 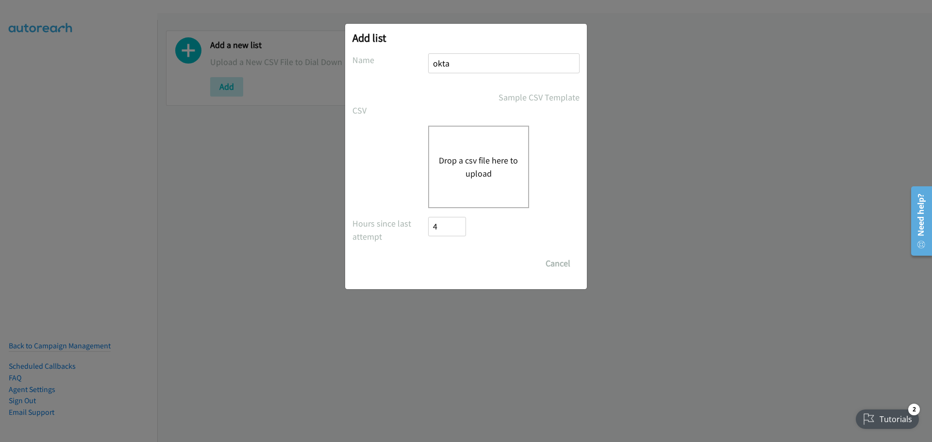 I want to click on upt-list-badge: 2, so click(x=64, y=10).